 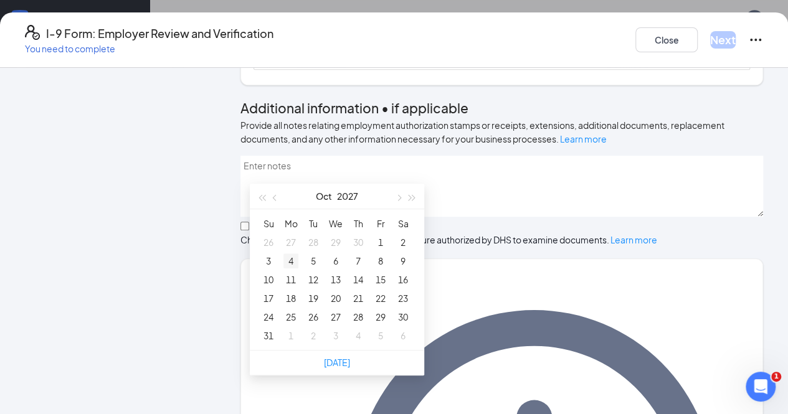 What do you see at coordinates (268, 242) in the screenshot?
I see `td: 2027-09-26` at bounding box center [268, 242].